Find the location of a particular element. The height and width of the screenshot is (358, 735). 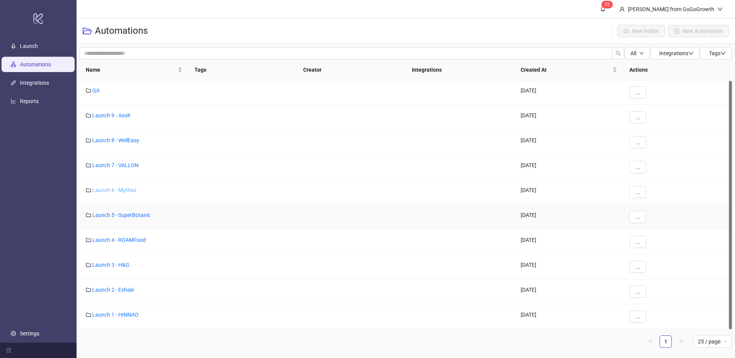

th: Created At is located at coordinates (569, 70).